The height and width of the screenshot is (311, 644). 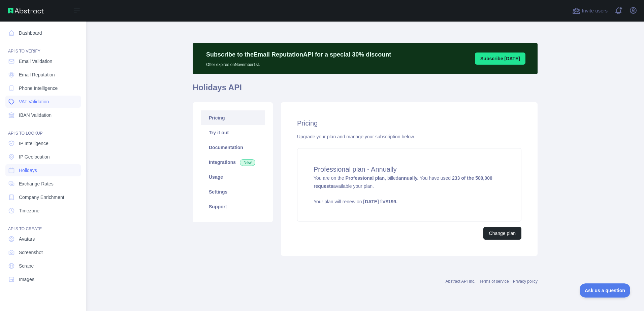 I want to click on span: New, so click(x=248, y=163).